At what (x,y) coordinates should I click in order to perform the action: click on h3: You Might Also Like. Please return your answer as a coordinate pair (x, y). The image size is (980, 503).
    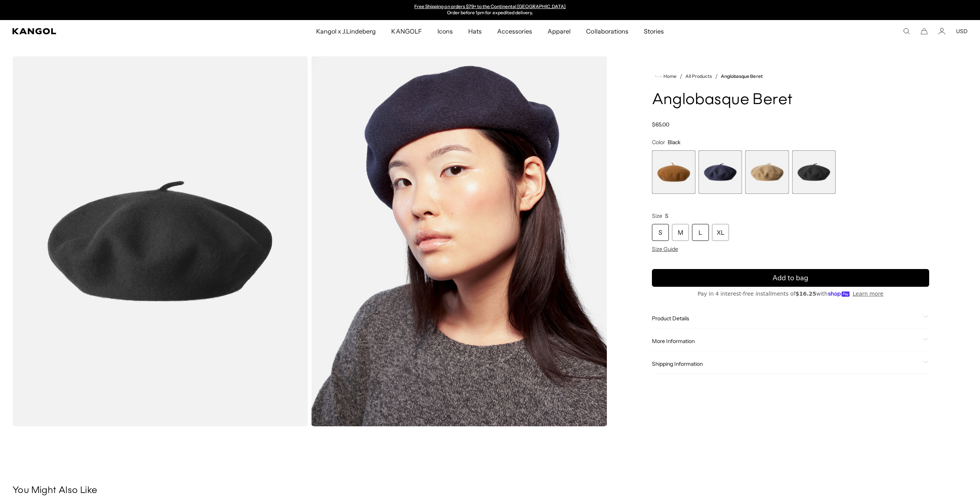
    Looking at the image, I should click on (490, 490).